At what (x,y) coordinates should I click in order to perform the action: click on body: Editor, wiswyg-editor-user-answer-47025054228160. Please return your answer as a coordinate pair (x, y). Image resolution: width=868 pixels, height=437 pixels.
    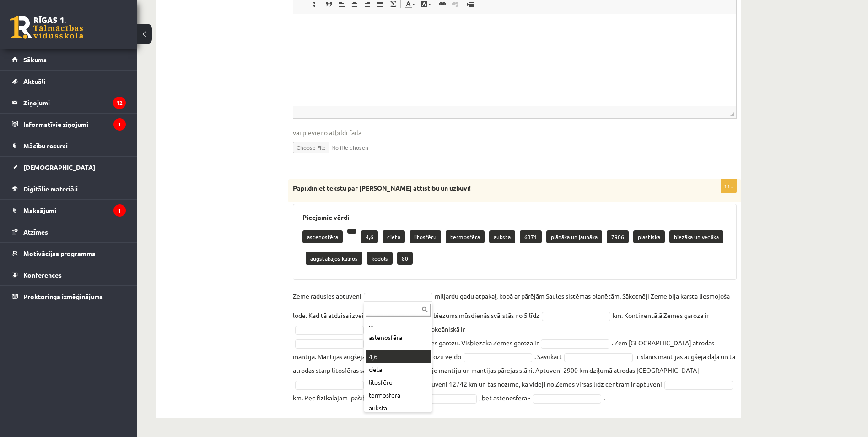
    Looking at the image, I should click on (222, 14).